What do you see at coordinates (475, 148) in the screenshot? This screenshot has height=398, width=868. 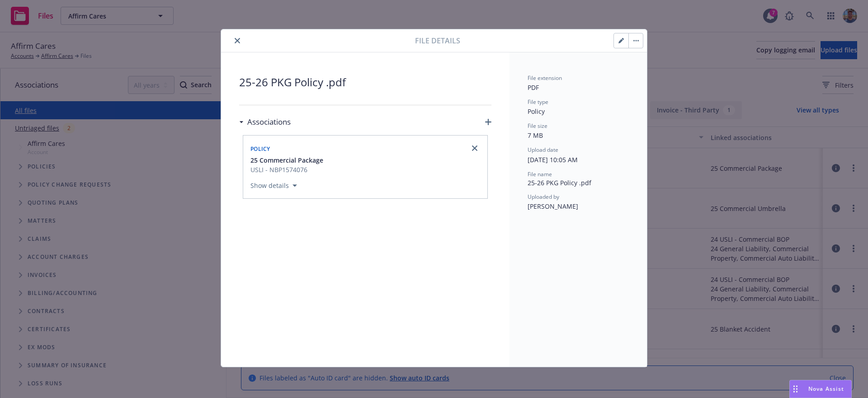 I see `a: close` at bounding box center [475, 148].